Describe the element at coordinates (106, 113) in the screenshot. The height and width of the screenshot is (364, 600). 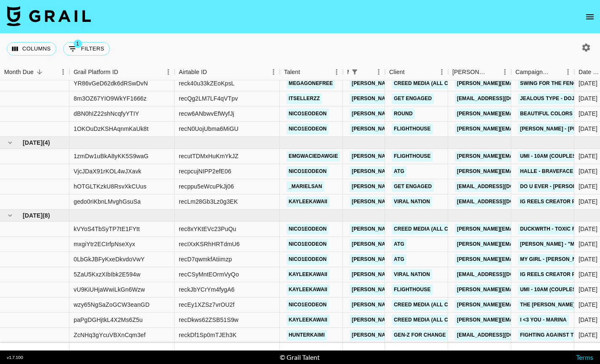
I see `div: dBN0hIZ22shNcqfyYTIY` at that location.